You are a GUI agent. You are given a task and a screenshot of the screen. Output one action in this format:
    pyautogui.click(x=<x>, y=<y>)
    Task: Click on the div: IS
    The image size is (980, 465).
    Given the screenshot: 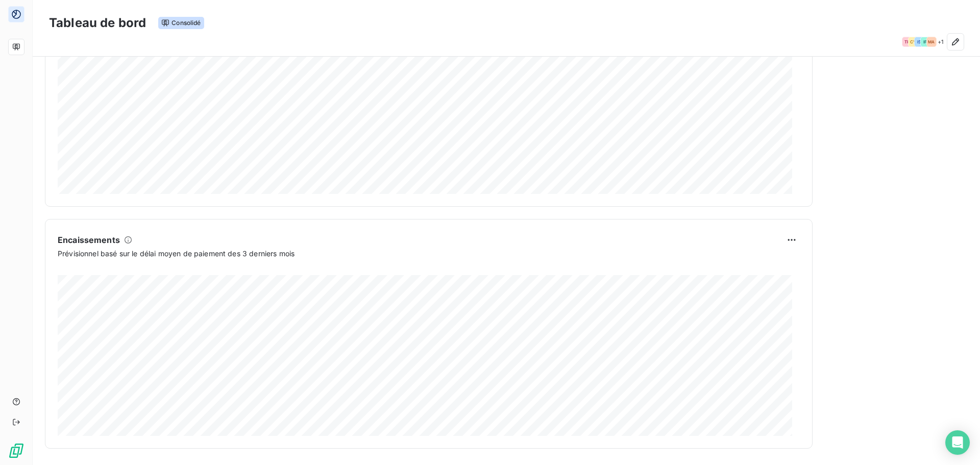 What is the action you would take?
    pyautogui.click(x=919, y=42)
    